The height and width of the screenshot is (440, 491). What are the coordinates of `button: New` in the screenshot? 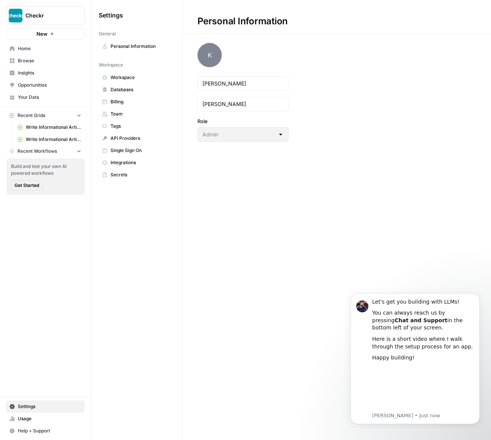 It's located at (45, 34).